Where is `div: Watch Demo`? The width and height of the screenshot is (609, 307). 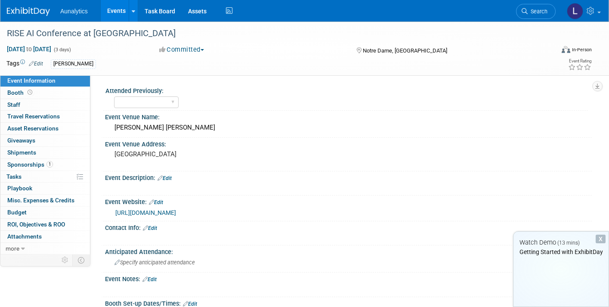 div: Watch Demo is located at coordinates (561, 242).